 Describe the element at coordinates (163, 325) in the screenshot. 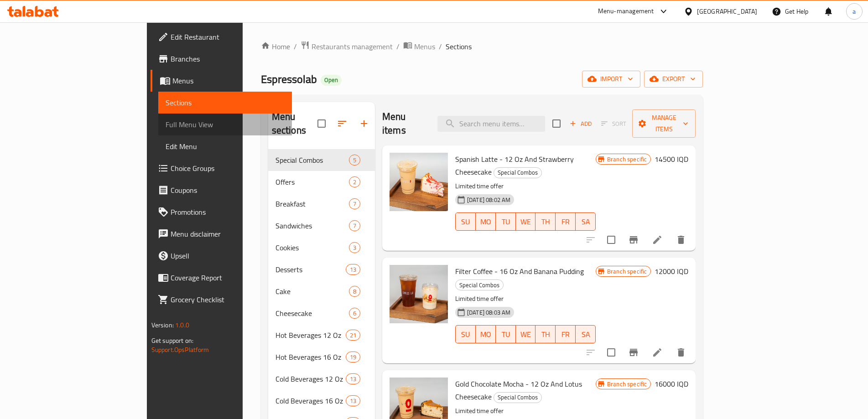

I see `span: Version:` at that location.